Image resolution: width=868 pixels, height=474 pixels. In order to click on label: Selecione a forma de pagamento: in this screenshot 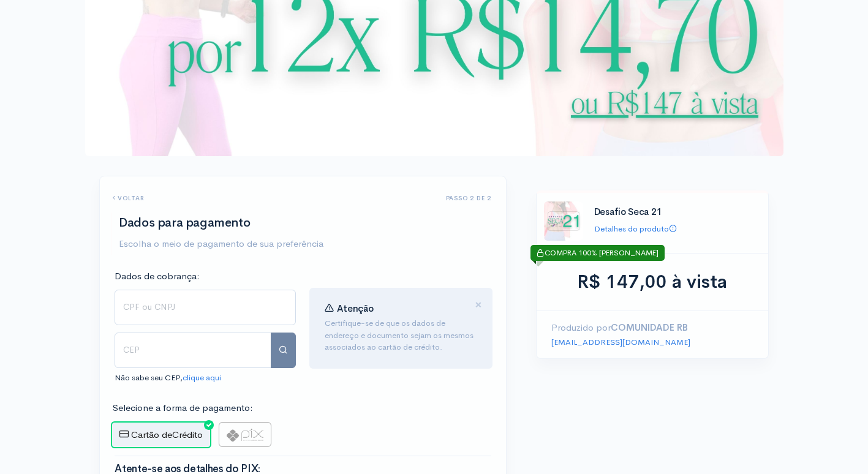, I will do `click(182, 408)`.